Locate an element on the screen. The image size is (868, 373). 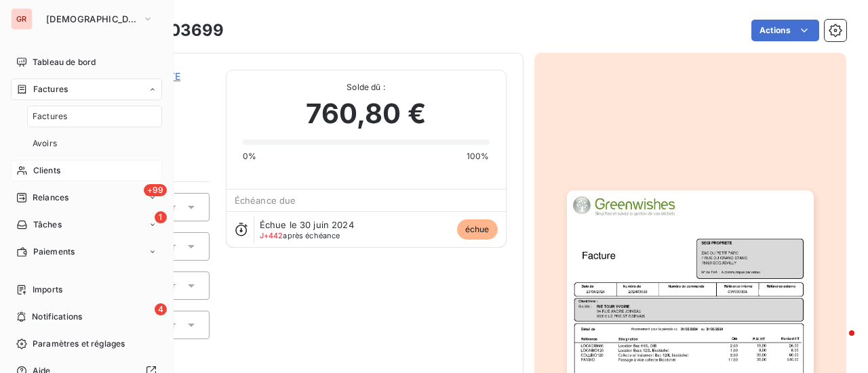
span: 100% is located at coordinates (478, 157).